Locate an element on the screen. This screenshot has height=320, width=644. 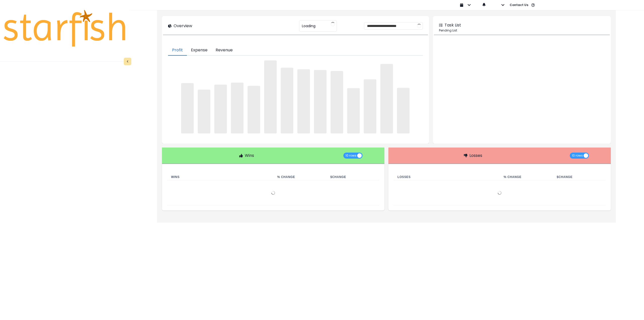
th: Losses is located at coordinates (446, 177).